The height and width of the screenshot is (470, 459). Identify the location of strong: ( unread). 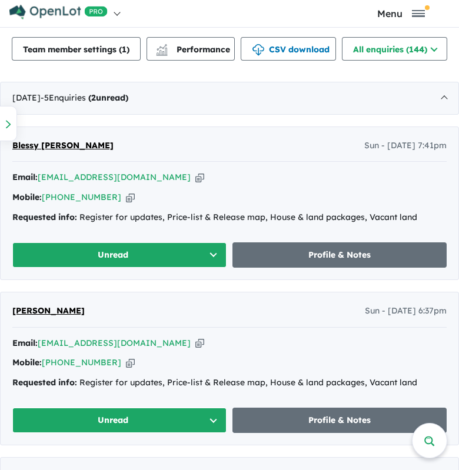
(108, 98).